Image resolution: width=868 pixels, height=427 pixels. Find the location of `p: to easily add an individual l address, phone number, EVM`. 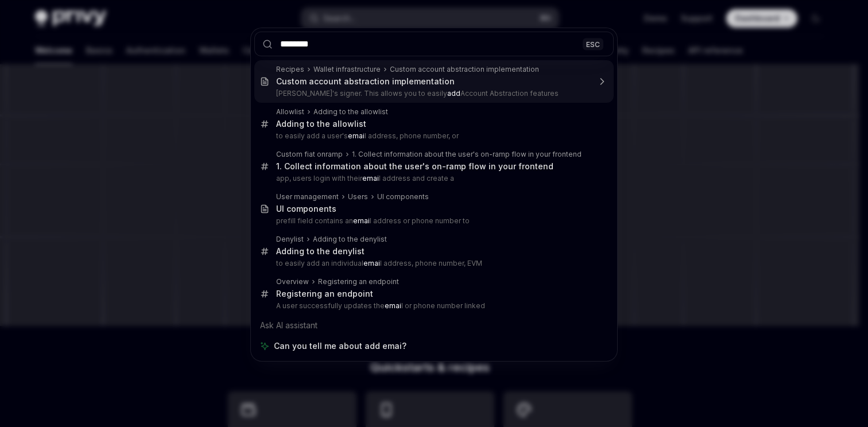

p: to easily add an individual l address, phone number, EVM is located at coordinates (433, 264).